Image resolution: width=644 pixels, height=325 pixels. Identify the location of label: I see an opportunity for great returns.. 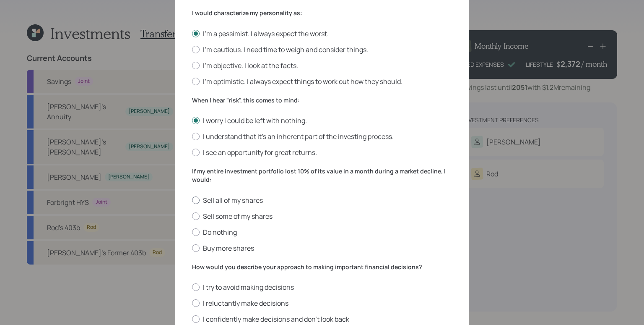
(322, 152).